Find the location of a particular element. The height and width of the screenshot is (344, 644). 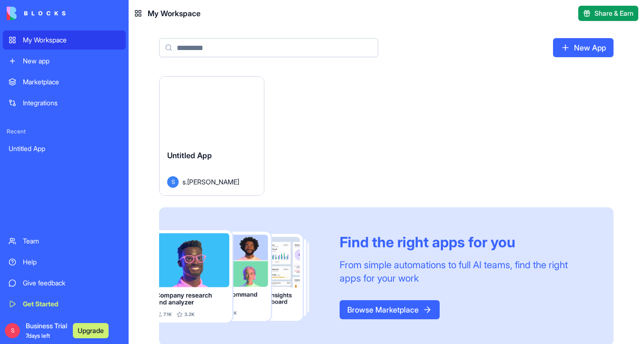

div: Team is located at coordinates (71, 241).